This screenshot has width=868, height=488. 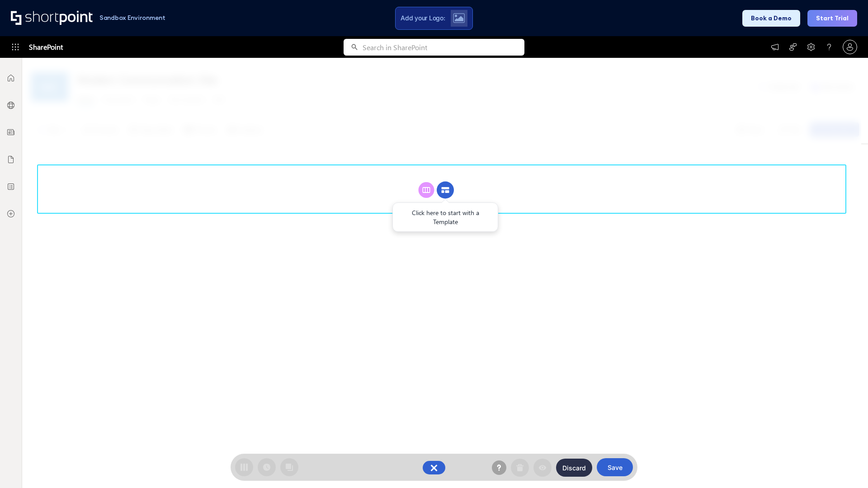 I want to click on span: Add your Logo:, so click(x=422, y=18).